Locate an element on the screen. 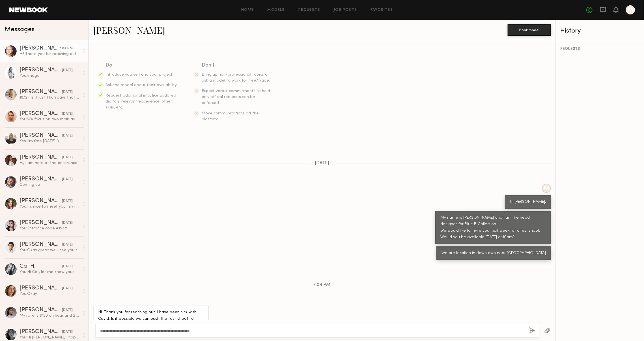  div: You: Okay is located at coordinates (49, 294).